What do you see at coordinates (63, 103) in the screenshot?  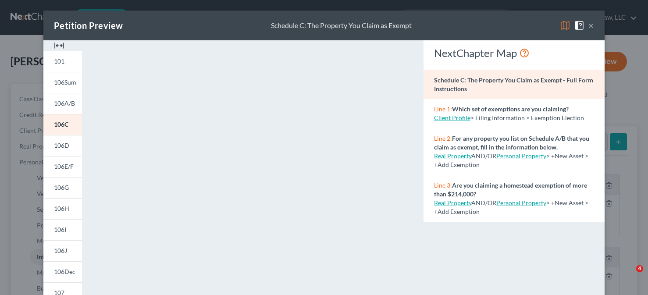 I see `a: 106A/B` at bounding box center [63, 103].